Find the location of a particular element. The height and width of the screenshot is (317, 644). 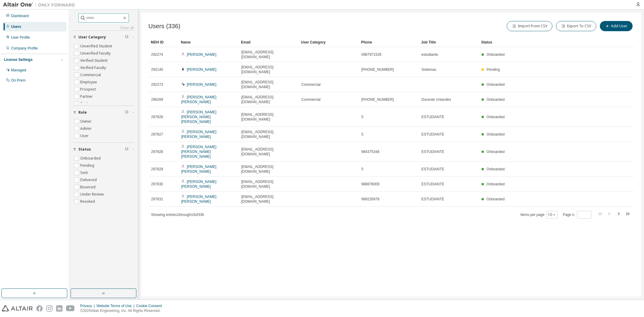

button: Import From CSV is located at coordinates (530, 26).